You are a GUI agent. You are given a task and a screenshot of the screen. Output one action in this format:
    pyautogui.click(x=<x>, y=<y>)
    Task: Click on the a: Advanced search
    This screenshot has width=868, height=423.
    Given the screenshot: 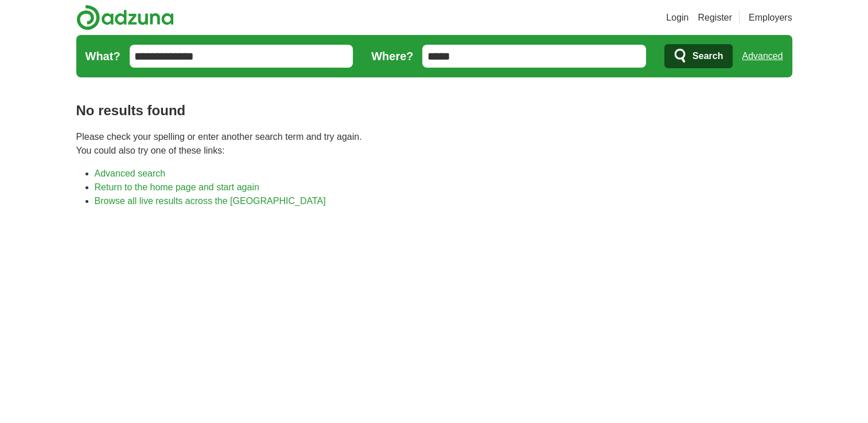 What is the action you would take?
    pyautogui.click(x=130, y=173)
    